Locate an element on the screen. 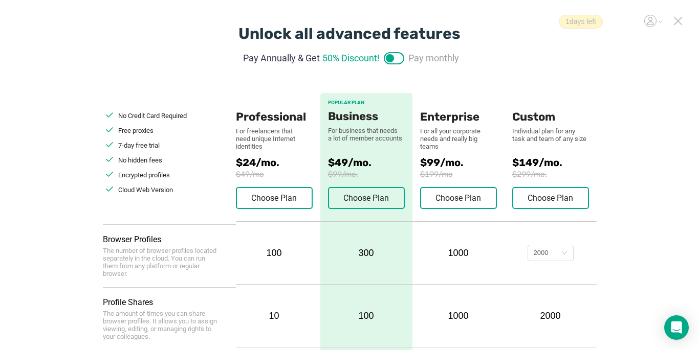 This screenshot has height=350, width=699. div: Professional is located at coordinates (274, 108).